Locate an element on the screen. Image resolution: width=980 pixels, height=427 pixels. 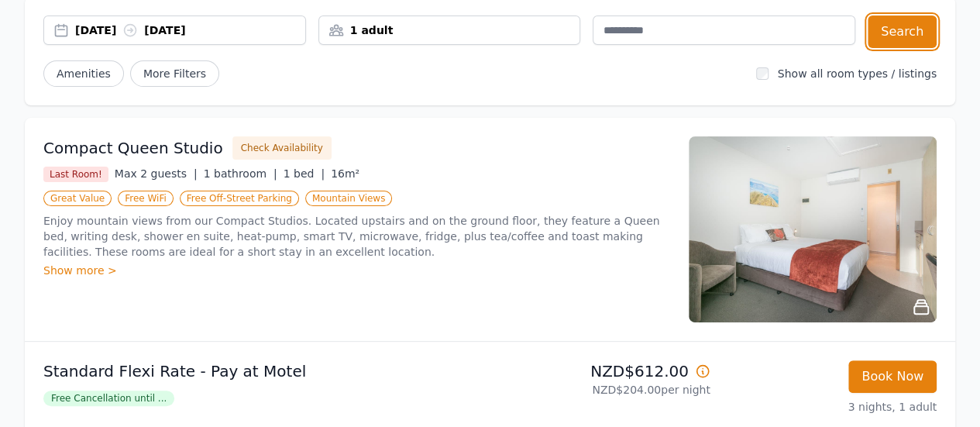
span: Amenities is located at coordinates (84, 73).